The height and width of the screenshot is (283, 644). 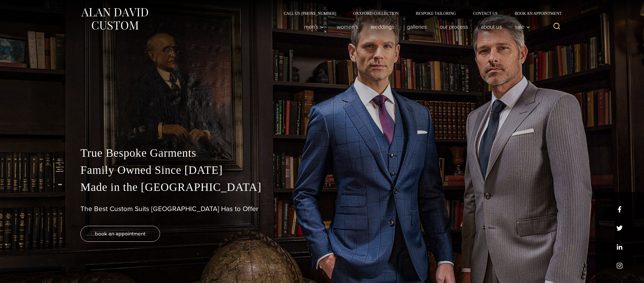 What do you see at coordinates (120, 233) in the screenshot?
I see `span: book an appointment` at bounding box center [120, 233].